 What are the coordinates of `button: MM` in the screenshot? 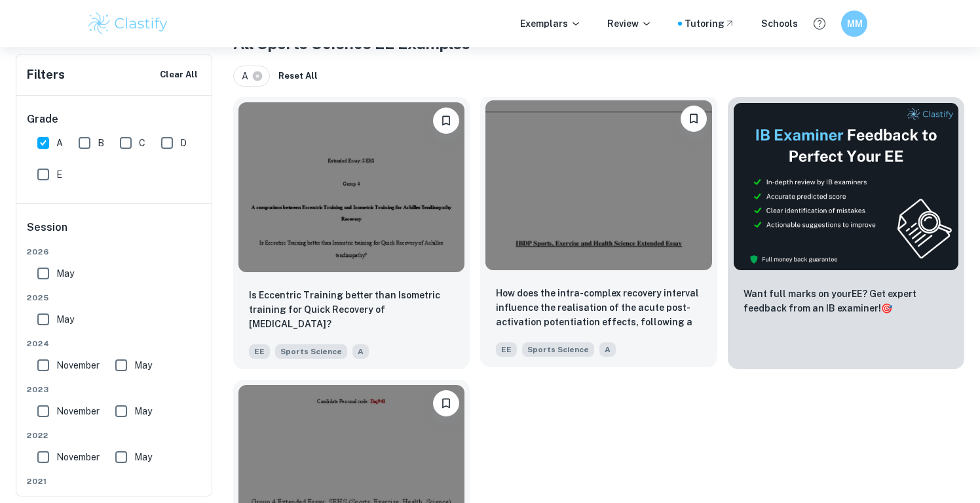 It's located at (854, 24).